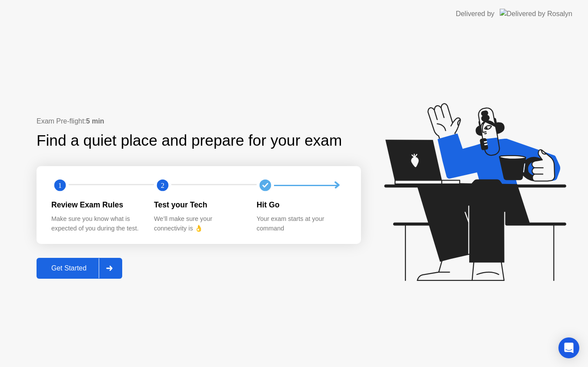  I want to click on div: Open Intercom Messenger, so click(569, 348).